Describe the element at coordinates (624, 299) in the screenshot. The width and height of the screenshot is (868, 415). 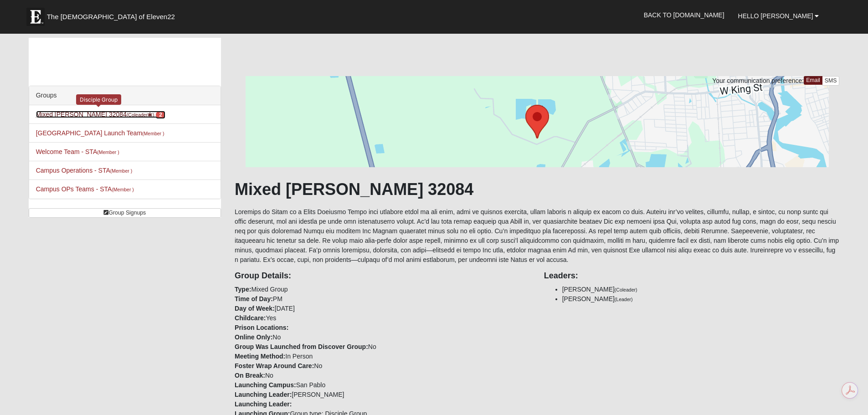
I see `small: (Leader)` at that location.